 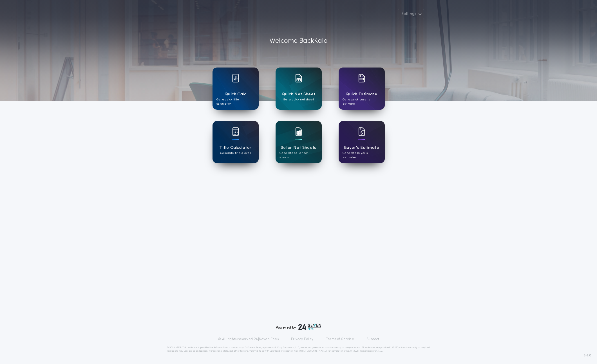 What do you see at coordinates (361, 102) in the screenshot?
I see `p: Get a quick buyer's estimate` at bounding box center [361, 102].